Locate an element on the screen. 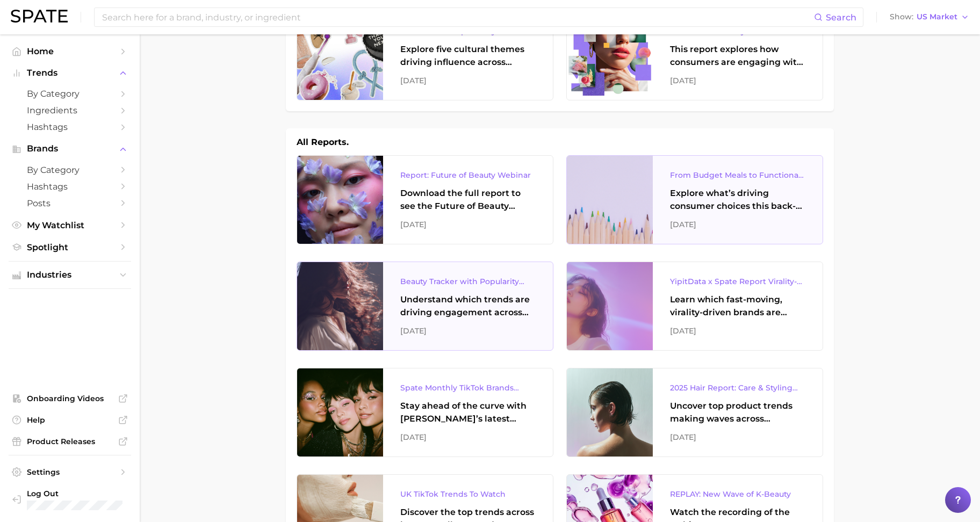 This screenshot has height=522, width=980. div: From Budget Meals to Functional Snacks: Food & Beverage Trends Shaping Consumer Behavior This Sch... is located at coordinates (738, 175).